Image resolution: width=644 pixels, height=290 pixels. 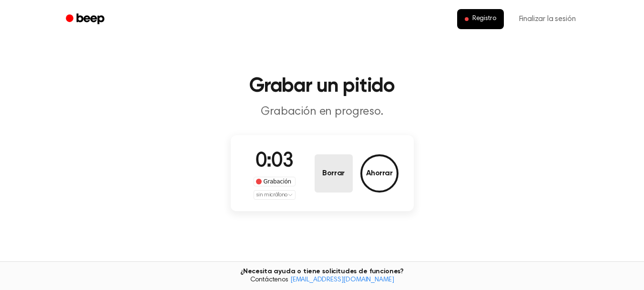 I want to click on font: Ahorrar, so click(x=379, y=173).